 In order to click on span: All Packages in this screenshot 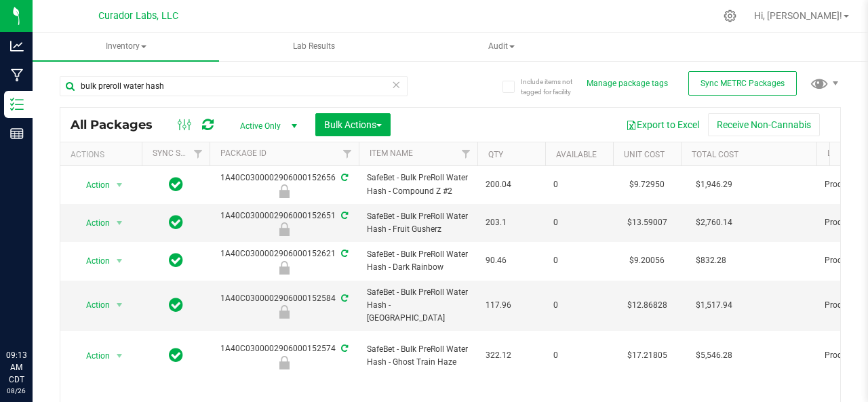, I will do `click(118, 124)`.